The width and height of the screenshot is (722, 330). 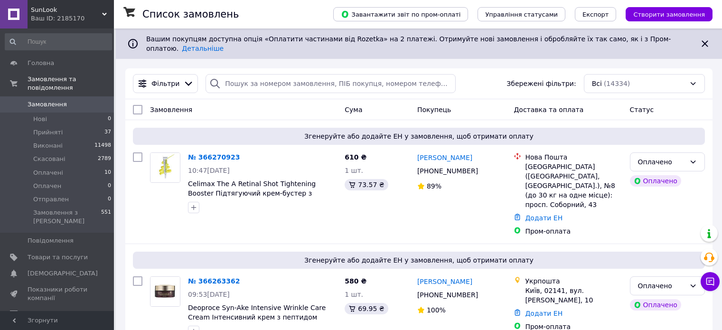 I want to click on span: 89%, so click(x=434, y=186).